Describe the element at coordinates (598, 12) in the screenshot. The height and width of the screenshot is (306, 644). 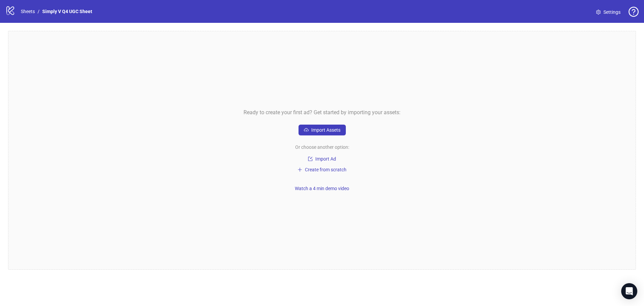
I see `span: setting` at that location.